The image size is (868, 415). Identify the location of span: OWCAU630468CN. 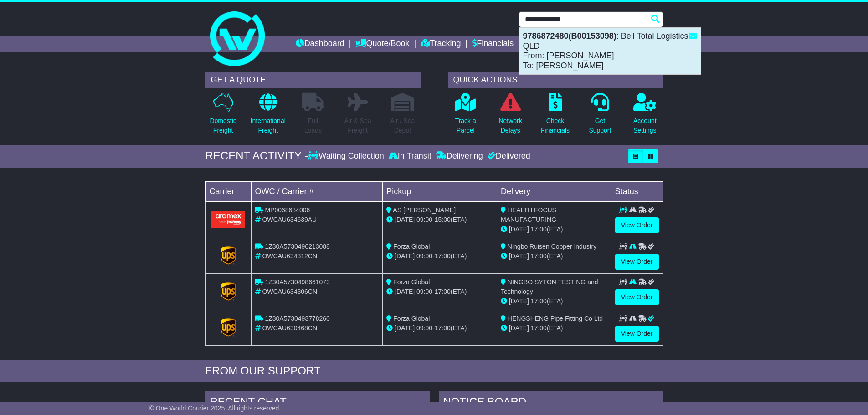
(289, 329).